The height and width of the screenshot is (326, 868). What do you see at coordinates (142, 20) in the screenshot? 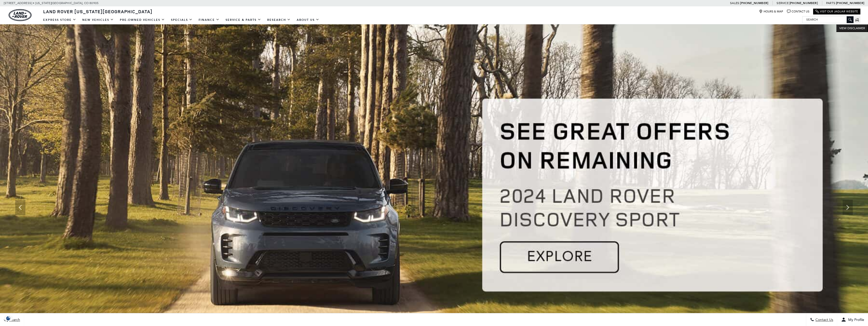
I see `a: Pre-Owned Vehicles` at bounding box center [142, 20].